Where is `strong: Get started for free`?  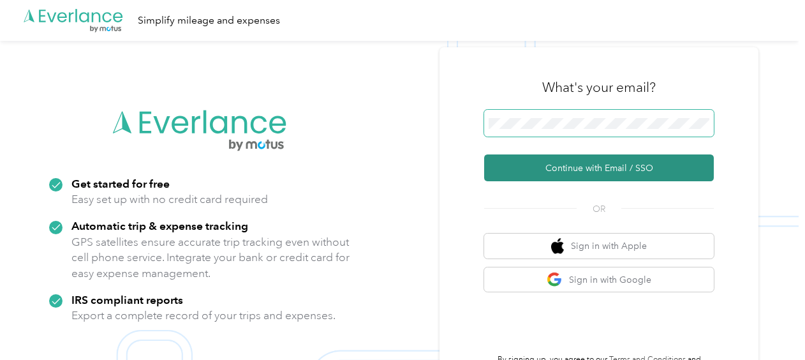
strong: Get started for free is located at coordinates (121, 183).